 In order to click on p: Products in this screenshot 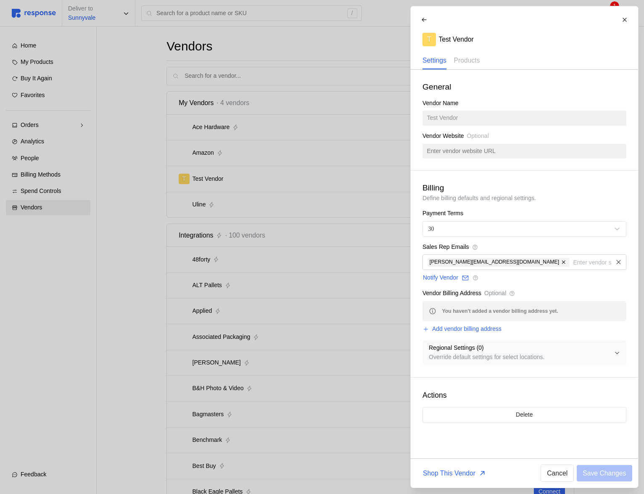, I will do `click(467, 60)`.